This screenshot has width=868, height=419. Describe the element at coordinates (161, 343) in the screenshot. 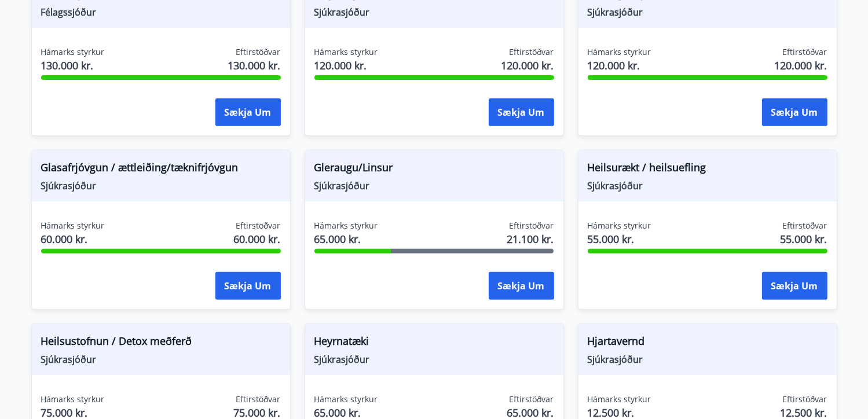

I see `span: Heilsustofnun / Detox meðferð` at that location.